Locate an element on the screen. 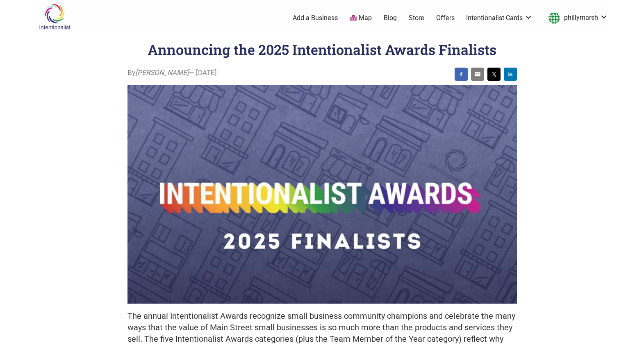 Image resolution: width=644 pixels, height=345 pixels. img: twitter sharing button is located at coordinates (494, 74).